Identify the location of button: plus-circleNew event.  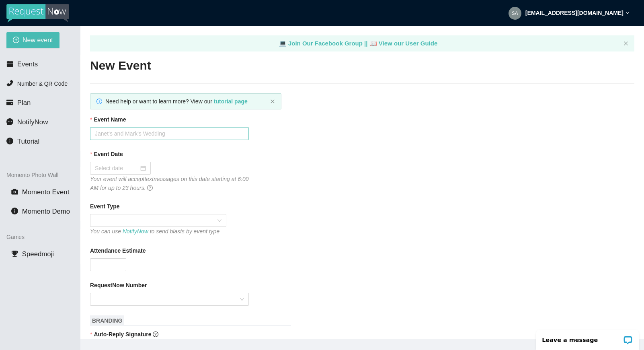
(33, 40).